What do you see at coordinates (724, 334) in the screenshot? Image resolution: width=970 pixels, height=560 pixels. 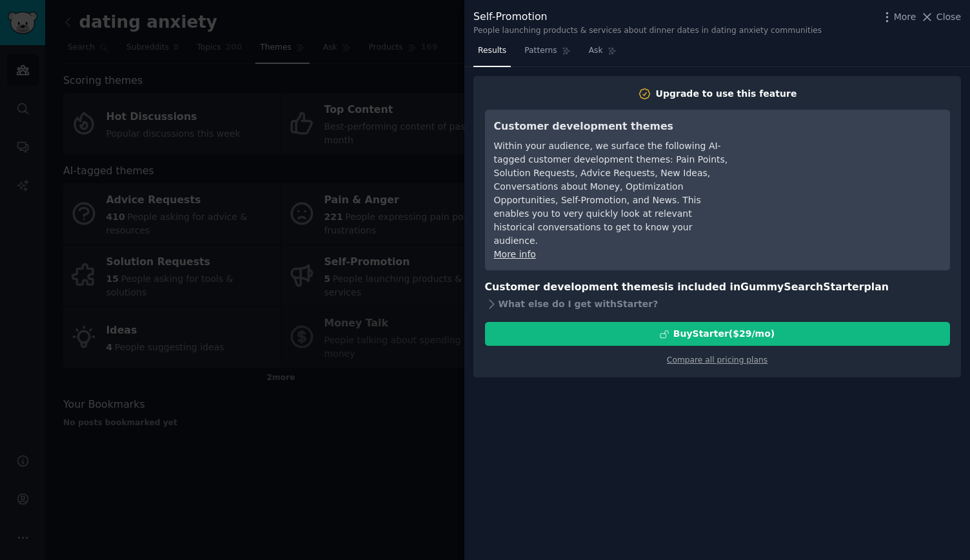 I see `div: Buy Starter ($ 29 /mo )` at bounding box center [724, 334].